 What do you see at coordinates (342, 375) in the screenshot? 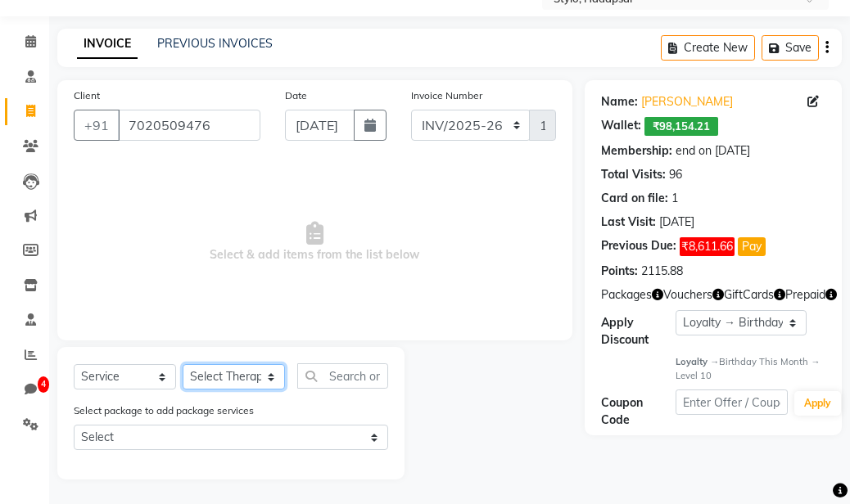
I see `input: Search or Scan` at bounding box center [342, 375].